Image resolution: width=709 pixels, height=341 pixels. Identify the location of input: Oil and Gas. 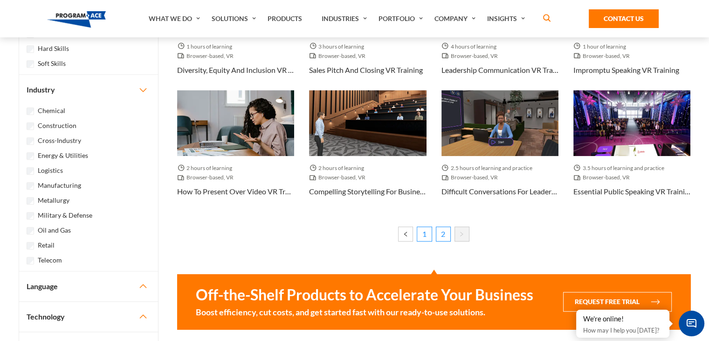
(30, 230).